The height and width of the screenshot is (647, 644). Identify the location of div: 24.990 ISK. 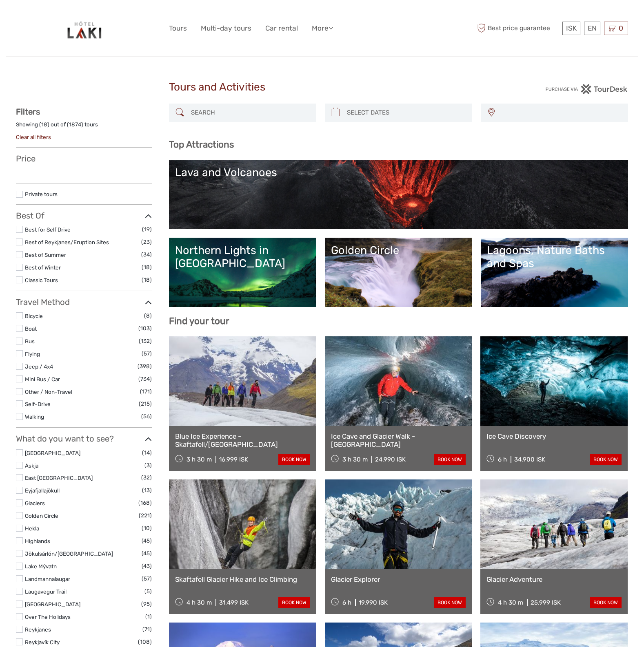
(390, 460).